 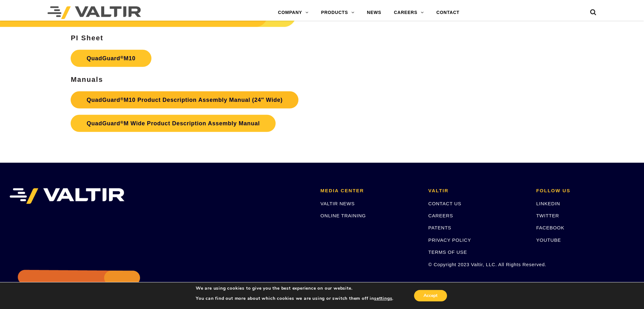 I want to click on button: Accept, so click(x=430, y=296).